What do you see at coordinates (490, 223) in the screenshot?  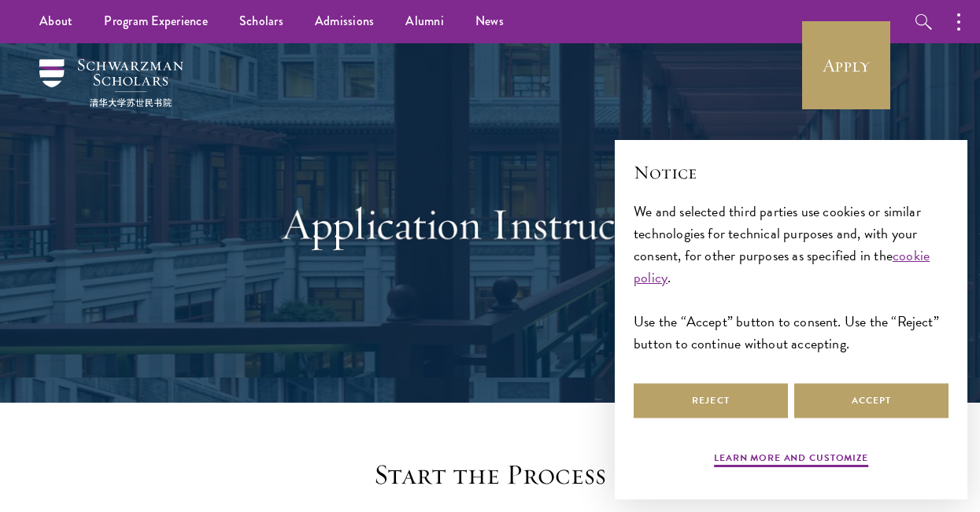 I see `h1: Application Instructions` at bounding box center [490, 223].